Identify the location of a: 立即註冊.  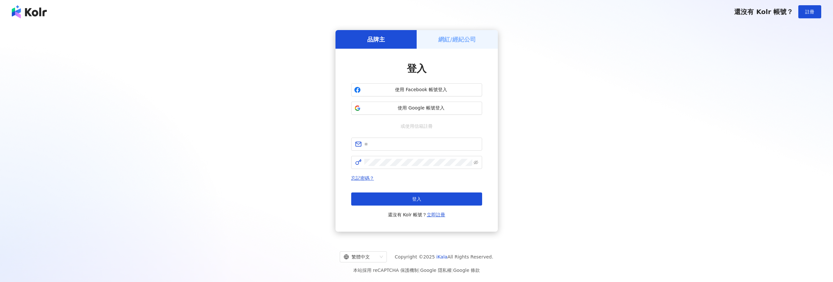
(436, 215).